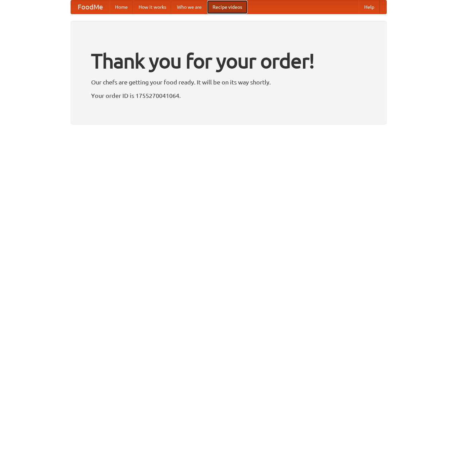 The height and width of the screenshot is (476, 457). Describe the element at coordinates (229, 95) in the screenshot. I see `p: Your order ID is 1755270041064.` at that location.